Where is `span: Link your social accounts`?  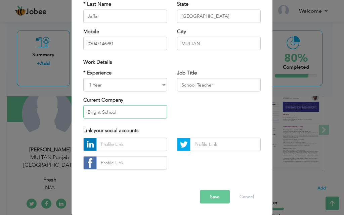
span: Link your social accounts is located at coordinates (111, 131).